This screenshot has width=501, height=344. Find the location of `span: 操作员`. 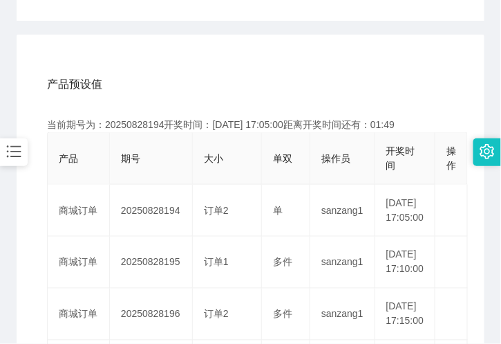

span: 操作员 is located at coordinates (336, 158).